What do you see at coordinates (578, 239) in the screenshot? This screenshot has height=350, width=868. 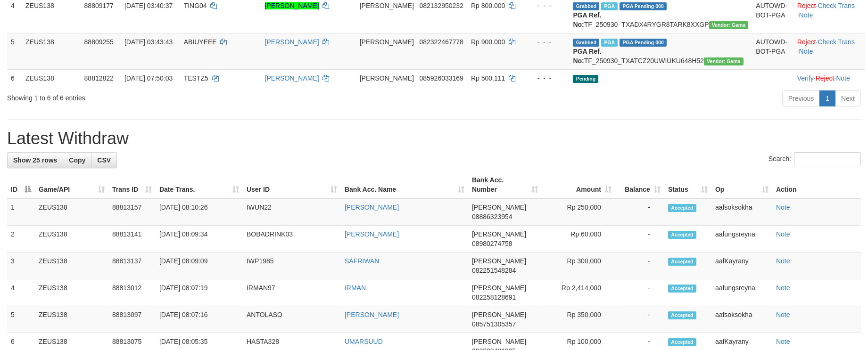 I see `td: Rp 60,000` at bounding box center [578, 239].